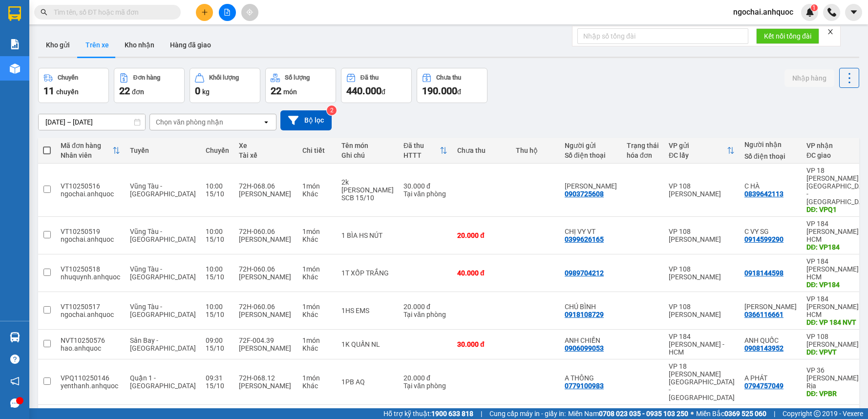 The width and height of the screenshot is (868, 419). What do you see at coordinates (383, 92) in the screenshot?
I see `span: đ` at bounding box center [383, 92].